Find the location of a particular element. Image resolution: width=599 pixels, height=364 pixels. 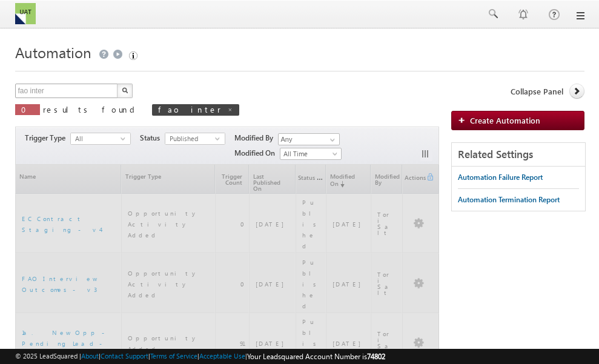

a: All Time is located at coordinates (311, 154).